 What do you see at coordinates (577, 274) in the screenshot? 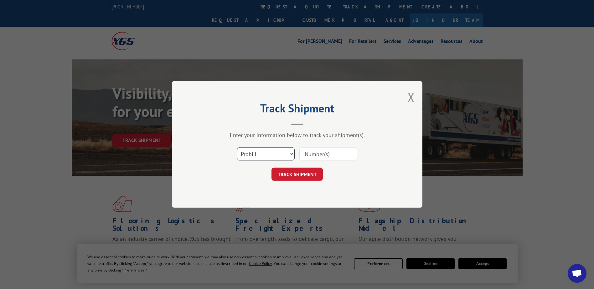
I see `div: Open chat` at bounding box center [577, 274].